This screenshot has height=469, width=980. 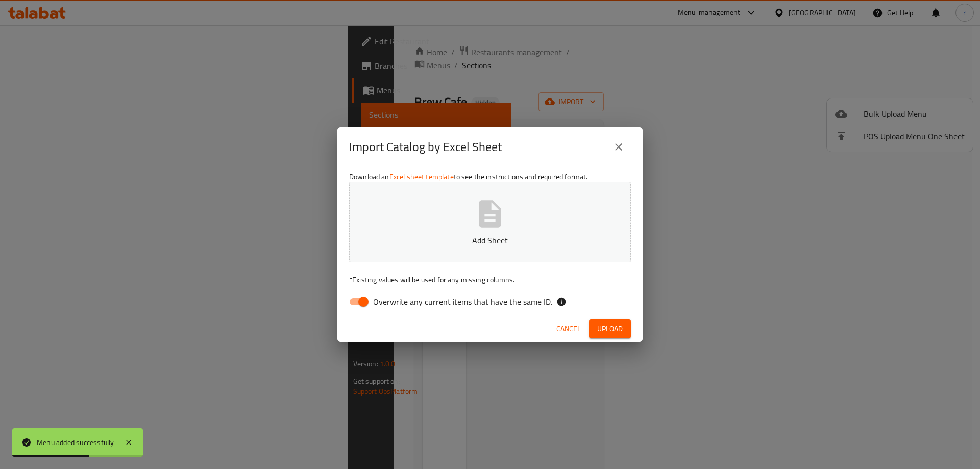 What do you see at coordinates (75, 442) in the screenshot?
I see `div: Menu added successfully` at bounding box center [75, 442].